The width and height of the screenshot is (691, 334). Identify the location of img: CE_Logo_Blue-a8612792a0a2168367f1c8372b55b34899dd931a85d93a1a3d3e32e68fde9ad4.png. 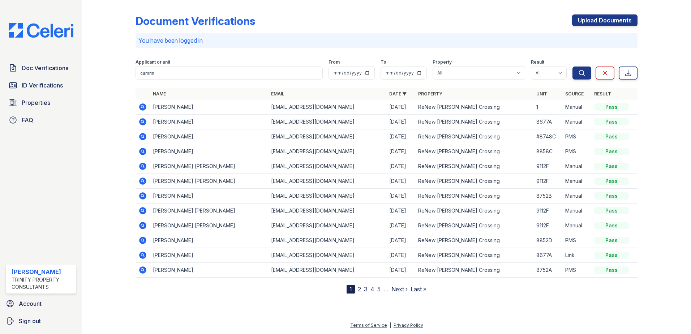
(41, 30).